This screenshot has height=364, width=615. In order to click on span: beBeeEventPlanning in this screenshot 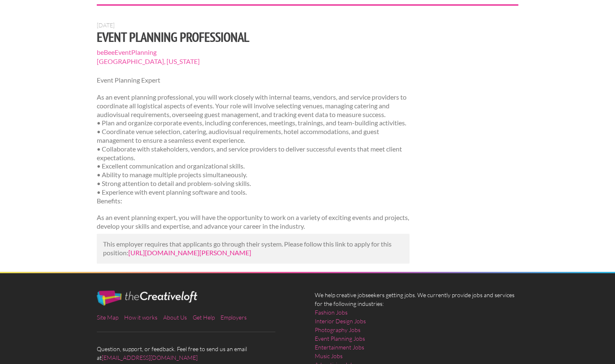, I will do `click(253, 52)`.